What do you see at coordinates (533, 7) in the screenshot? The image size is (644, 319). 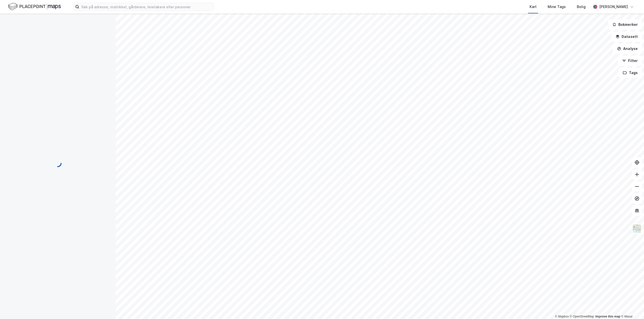 I see `div: Kart` at bounding box center [533, 7].